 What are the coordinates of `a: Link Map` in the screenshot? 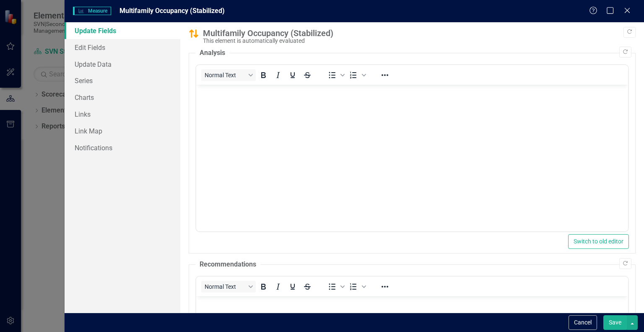 It's located at (123, 131).